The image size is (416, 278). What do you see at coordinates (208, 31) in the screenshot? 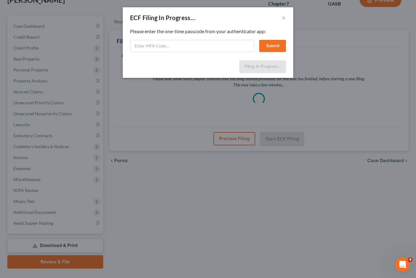
I see `p: Please enter the one-time passcode from your authenticator app:` at bounding box center [208, 31].